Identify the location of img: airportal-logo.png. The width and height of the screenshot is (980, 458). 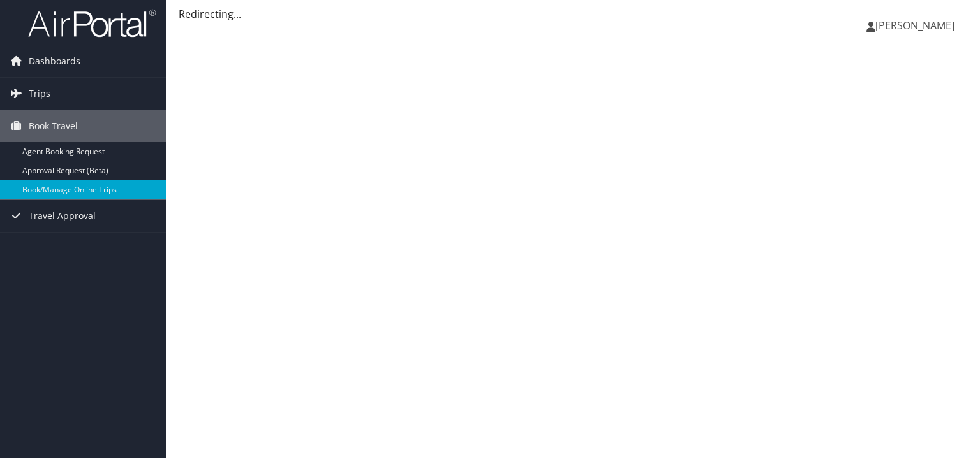
(92, 23).